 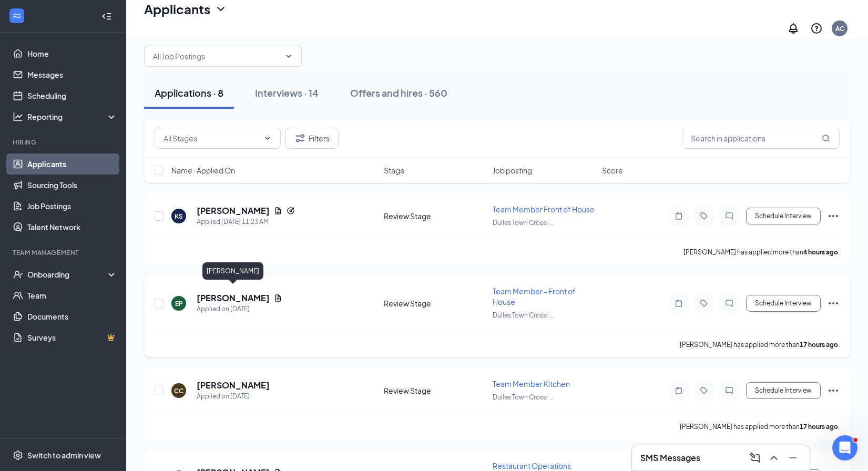 I want to click on a: Talent Network, so click(x=72, y=227).